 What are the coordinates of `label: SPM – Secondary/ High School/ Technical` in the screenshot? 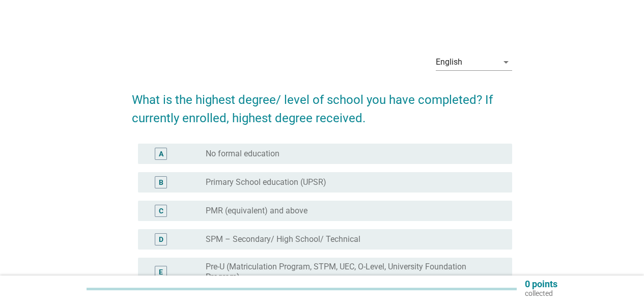 It's located at (283, 239).